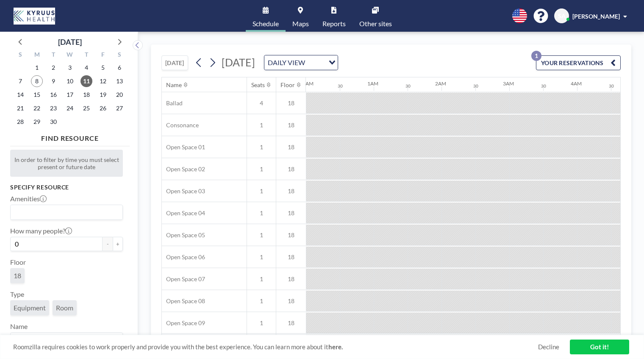  What do you see at coordinates (20, 81) in the screenshot?
I see `span: Sunday, September 7, 2025` at bounding box center [20, 81].